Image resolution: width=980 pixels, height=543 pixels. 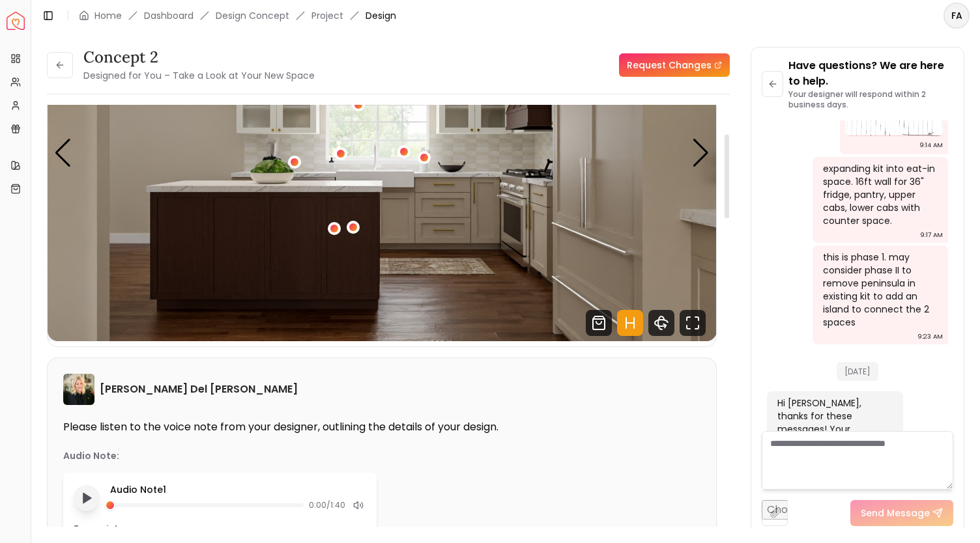 What do you see at coordinates (16, 21) in the screenshot?
I see `a: Spacejoy` at bounding box center [16, 21].